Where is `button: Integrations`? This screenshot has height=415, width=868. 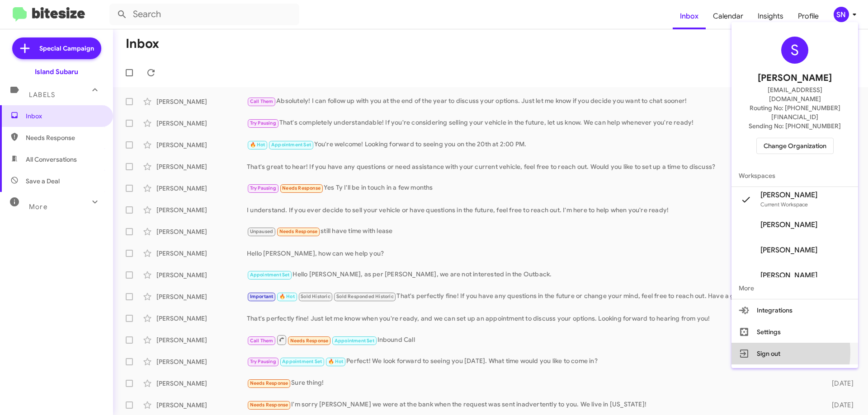 button: Integrations is located at coordinates (795, 310).